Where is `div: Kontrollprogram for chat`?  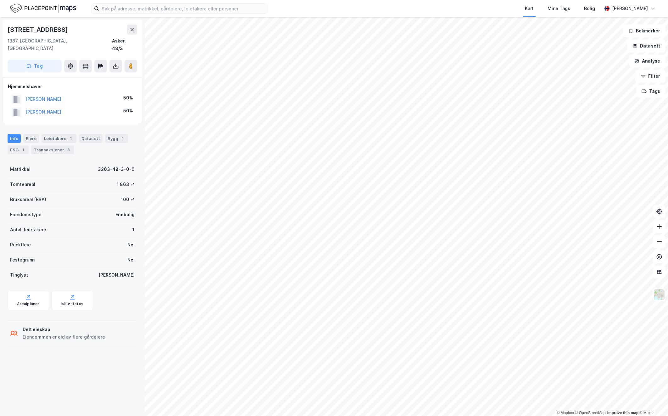
div: Kontrollprogram for chat is located at coordinates (652, 400).